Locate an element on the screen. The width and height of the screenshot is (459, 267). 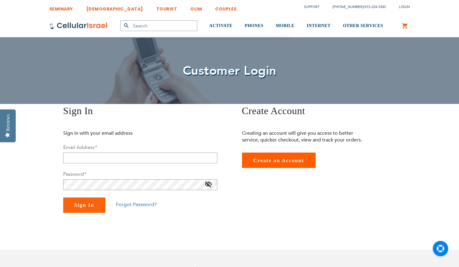
a: Forgot Password? is located at coordinates (136, 205).